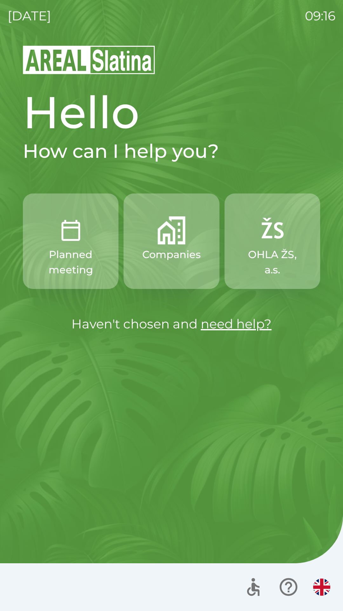 The height and width of the screenshot is (611, 343). I want to click on button: OHLA ŽS, a.s., so click(273, 241).